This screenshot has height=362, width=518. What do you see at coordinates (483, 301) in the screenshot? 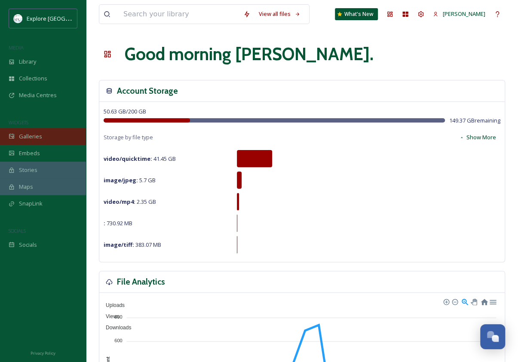
I see `div: Reset Zoom` at bounding box center [483, 301].